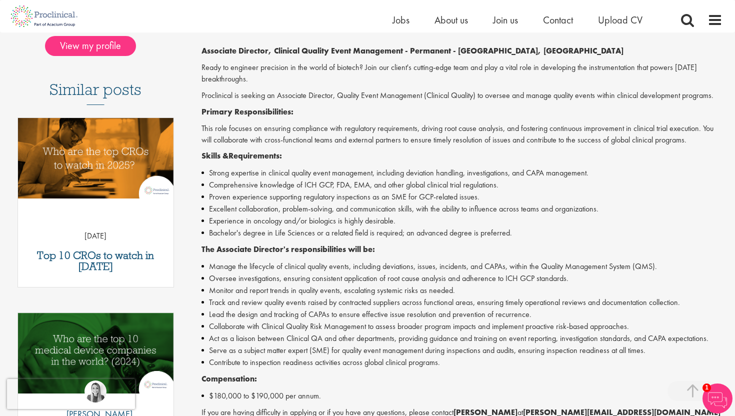 Image resolution: width=735 pixels, height=416 pixels. I want to click on li: Excellent collaboration, problem-solving, and communication skills, with the ability to influence..., so click(462, 209).